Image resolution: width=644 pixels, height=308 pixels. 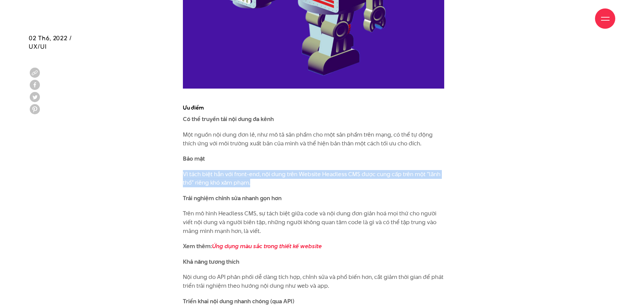 What do you see at coordinates (267, 246) in the screenshot?
I see `em: Ứng dụng màu sắc trong thiết kế website` at bounding box center [267, 246].